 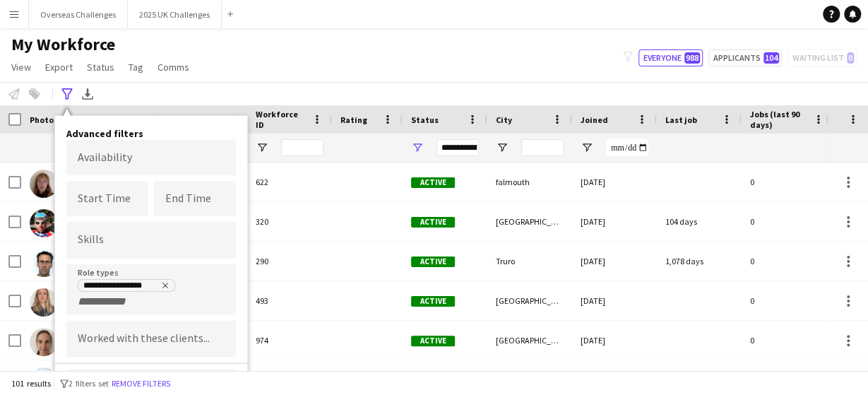 I want to click on img: Alexander Hoskin, so click(x=44, y=223).